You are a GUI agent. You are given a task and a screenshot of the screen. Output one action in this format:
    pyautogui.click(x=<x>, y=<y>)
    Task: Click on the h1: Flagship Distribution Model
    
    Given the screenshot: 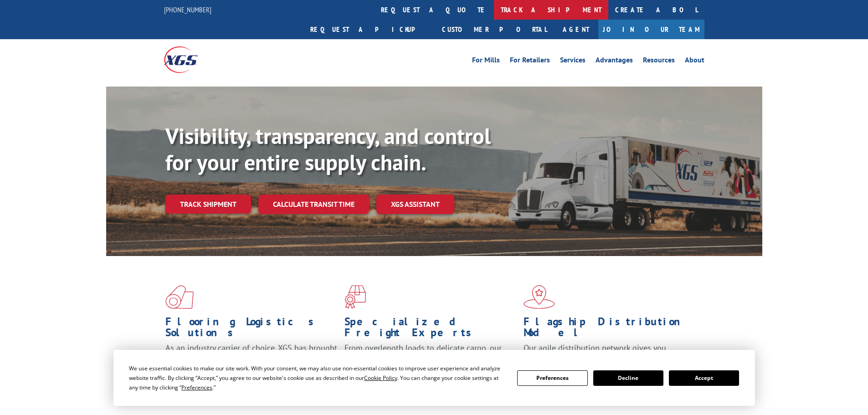 What is the action you would take?
    pyautogui.click(x=610, y=329)
    